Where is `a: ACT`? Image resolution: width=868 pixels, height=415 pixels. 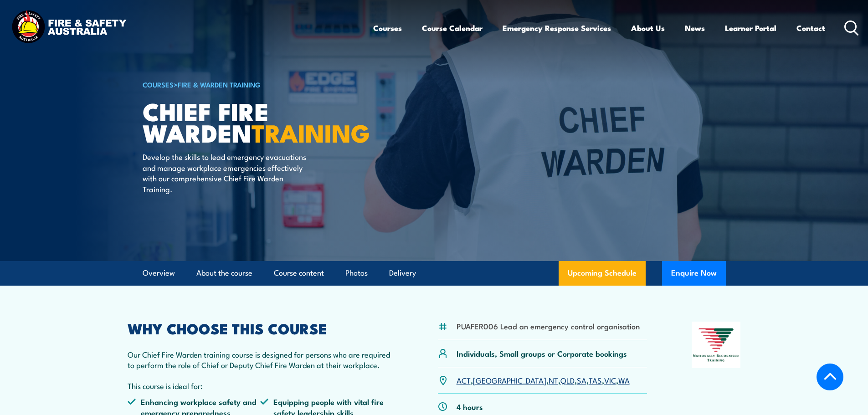
a: ACT is located at coordinates (464, 380).